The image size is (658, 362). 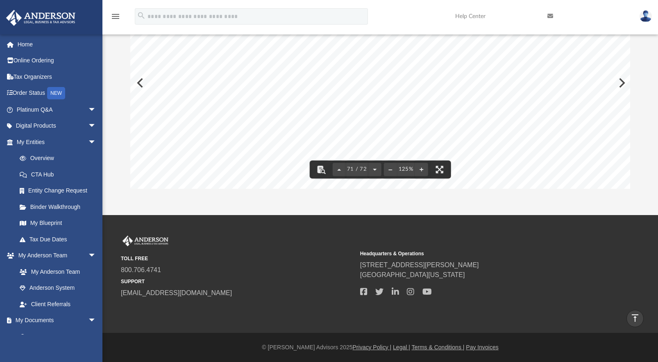 I want to click on a: Order StatusNEW, so click(x=57, y=93).